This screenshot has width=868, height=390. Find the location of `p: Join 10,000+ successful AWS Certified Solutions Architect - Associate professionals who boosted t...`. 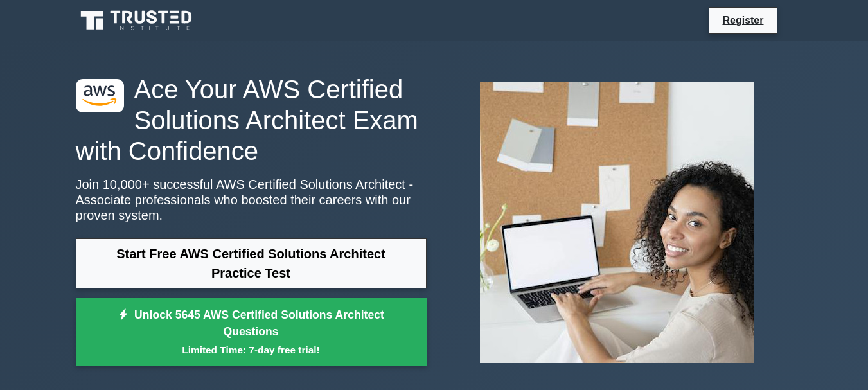

p: Join 10,000+ successful AWS Certified Solutions Architect - Associate professionals who boosted t... is located at coordinates (251, 199).